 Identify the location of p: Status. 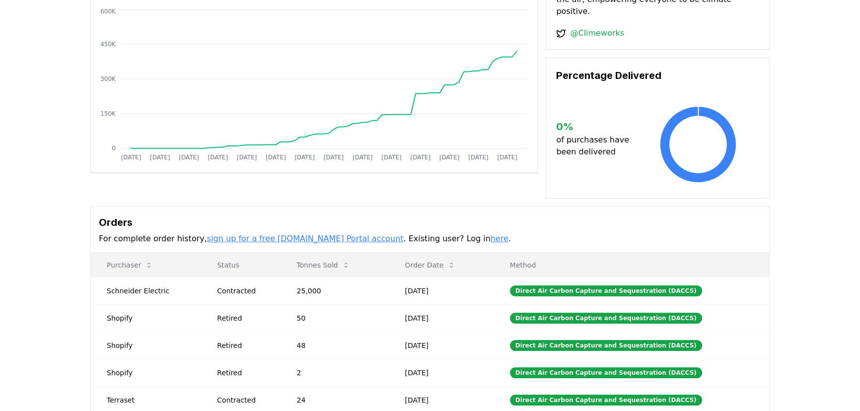
(241, 265).